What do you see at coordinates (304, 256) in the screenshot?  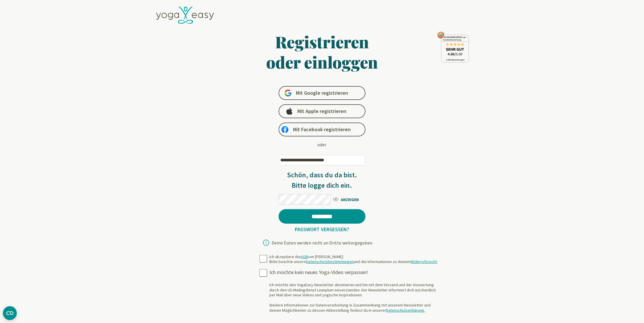 I see `a: AGB` at bounding box center [304, 256].